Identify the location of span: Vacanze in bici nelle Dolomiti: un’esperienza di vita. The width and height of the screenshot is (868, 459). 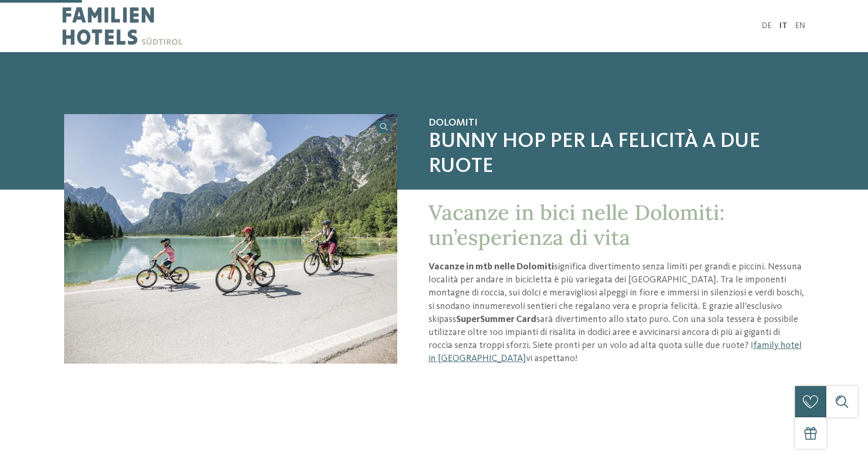
(577, 225).